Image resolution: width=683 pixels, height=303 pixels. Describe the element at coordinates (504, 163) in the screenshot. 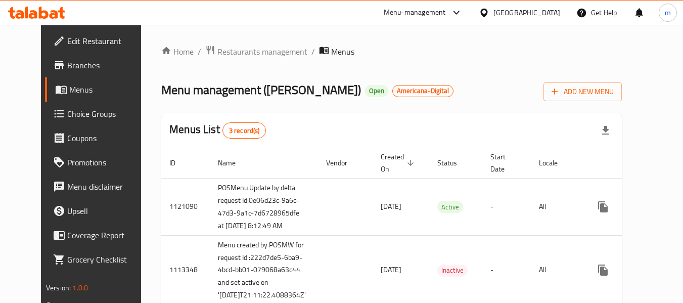

I see `span: Start Date` at that location.